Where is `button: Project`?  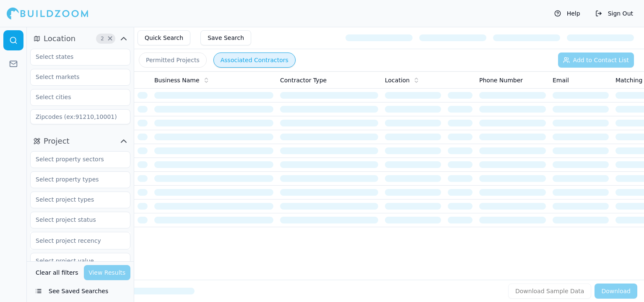 button: Project is located at coordinates (80, 141).